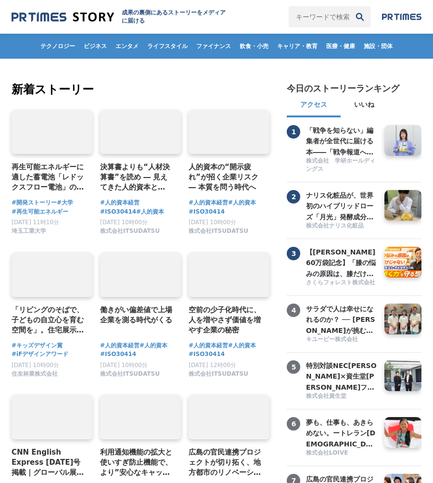  What do you see at coordinates (63, 17) in the screenshot?
I see `img: 成果の裏側にあるストーリーをメディアに届ける` at bounding box center [63, 17].